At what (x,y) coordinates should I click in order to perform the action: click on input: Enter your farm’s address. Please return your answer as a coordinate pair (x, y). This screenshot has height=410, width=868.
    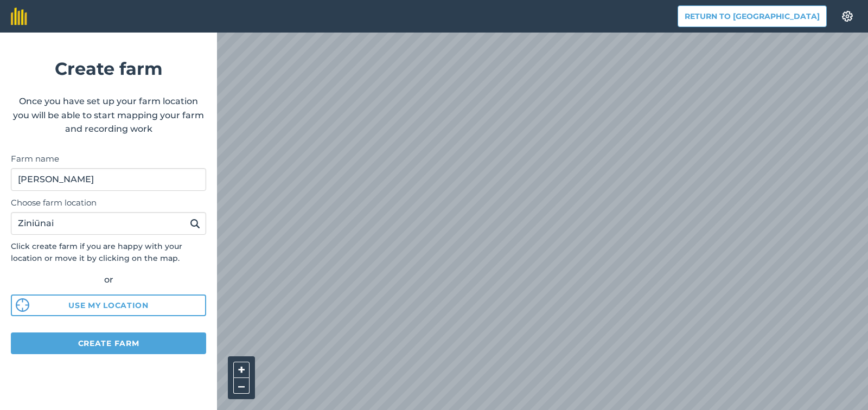
    Looking at the image, I should click on (109, 223).